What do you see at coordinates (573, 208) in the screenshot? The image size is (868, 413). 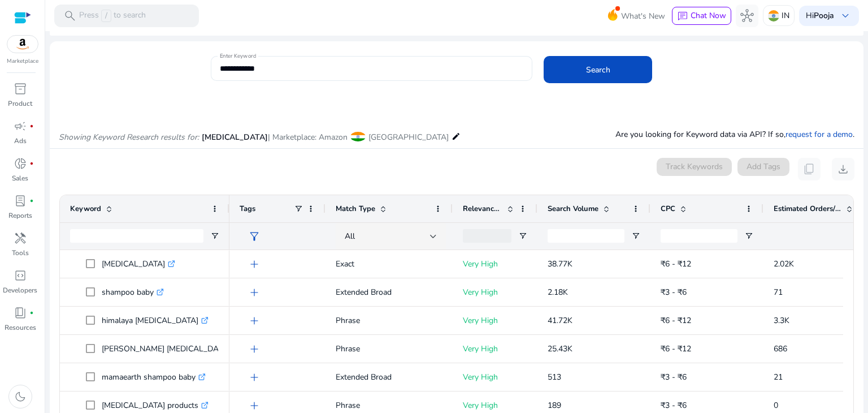 I see `span: Search Volume` at bounding box center [573, 208].